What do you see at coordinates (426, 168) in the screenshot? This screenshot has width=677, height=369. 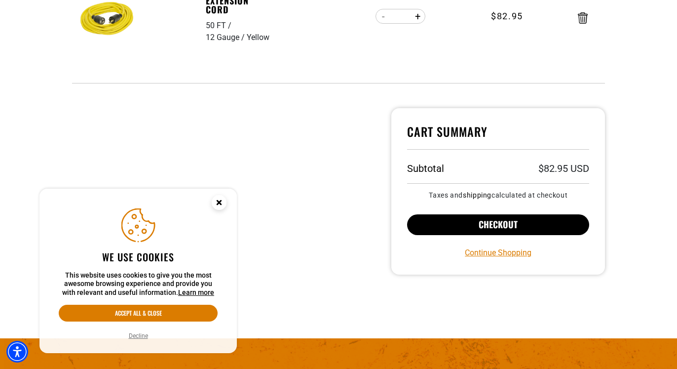 I see `h3: Subtotal` at bounding box center [426, 168].